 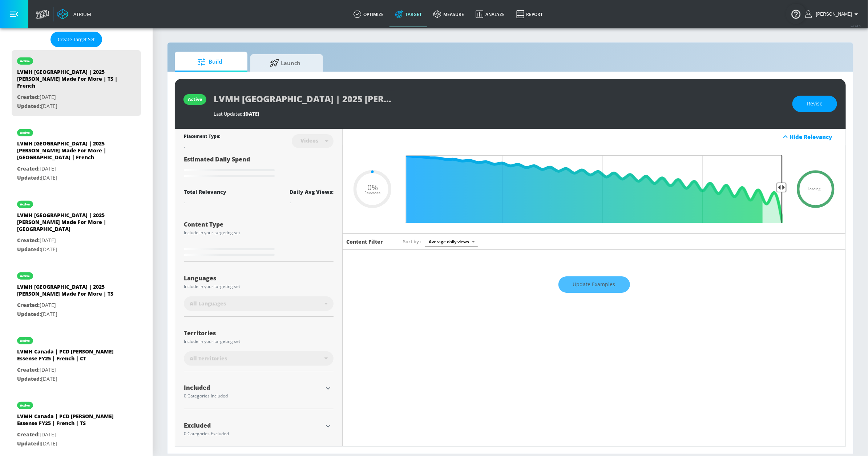 What do you see at coordinates (253, 396) in the screenshot?
I see `div: 0 Categories Included` at bounding box center [253, 396].